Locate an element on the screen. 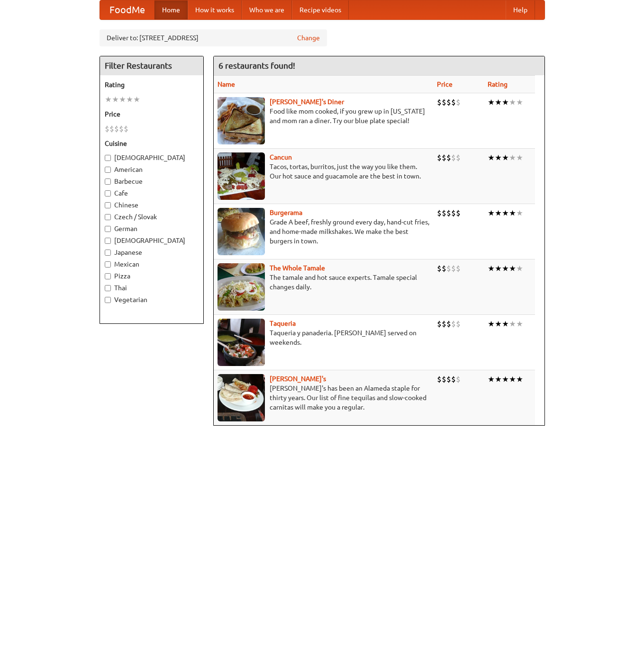 Image resolution: width=644 pixels, height=670 pixels. a: FoodMe is located at coordinates (127, 10).